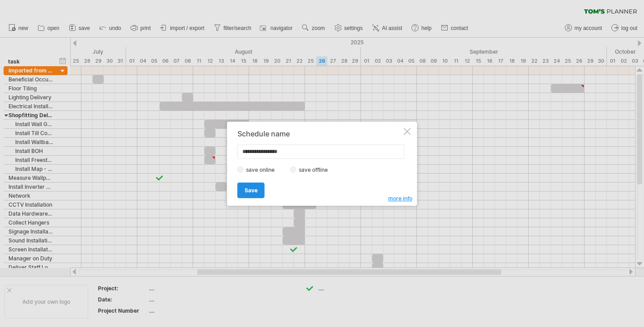 This screenshot has width=644, height=327. Describe the element at coordinates (400, 198) in the screenshot. I see `span: more info` at that location.